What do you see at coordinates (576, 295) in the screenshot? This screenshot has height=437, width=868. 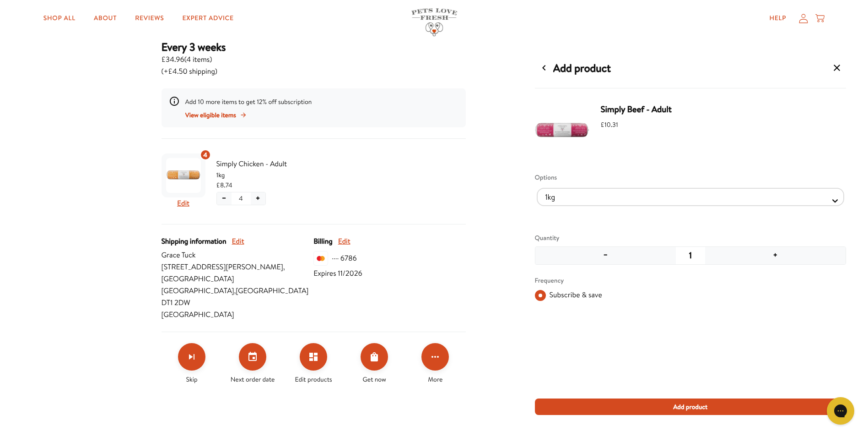 I see `div: Subscribe & save` at bounding box center [576, 295].